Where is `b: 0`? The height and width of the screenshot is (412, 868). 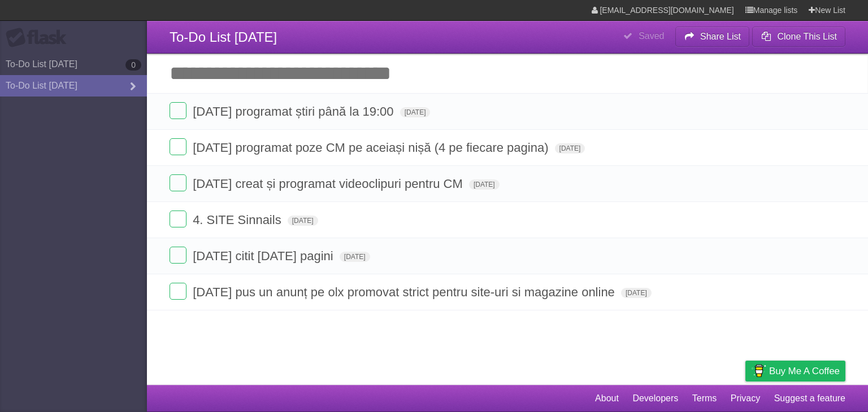 b: 0 is located at coordinates (133, 65).